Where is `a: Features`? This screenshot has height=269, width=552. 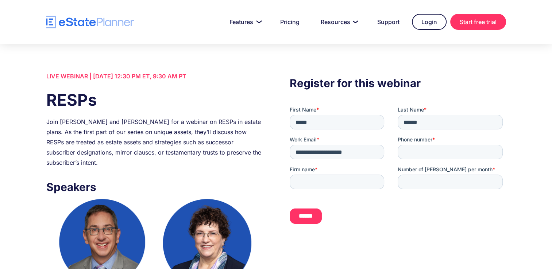 a: Features is located at coordinates (244, 22).